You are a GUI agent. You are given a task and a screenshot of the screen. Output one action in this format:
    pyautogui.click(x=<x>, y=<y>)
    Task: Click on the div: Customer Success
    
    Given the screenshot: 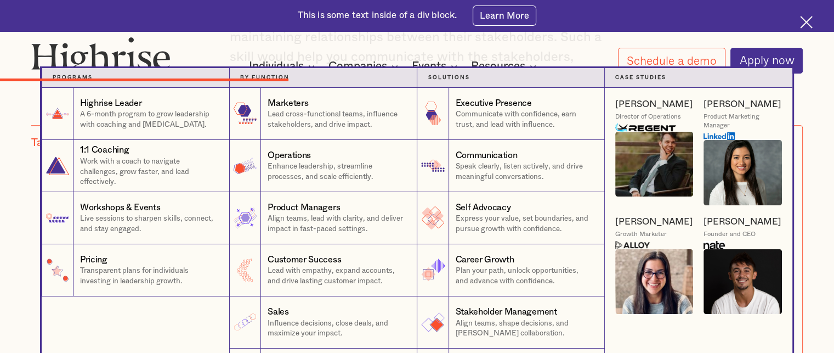 What is the action you would take?
    pyautogui.click(x=304, y=259)
    